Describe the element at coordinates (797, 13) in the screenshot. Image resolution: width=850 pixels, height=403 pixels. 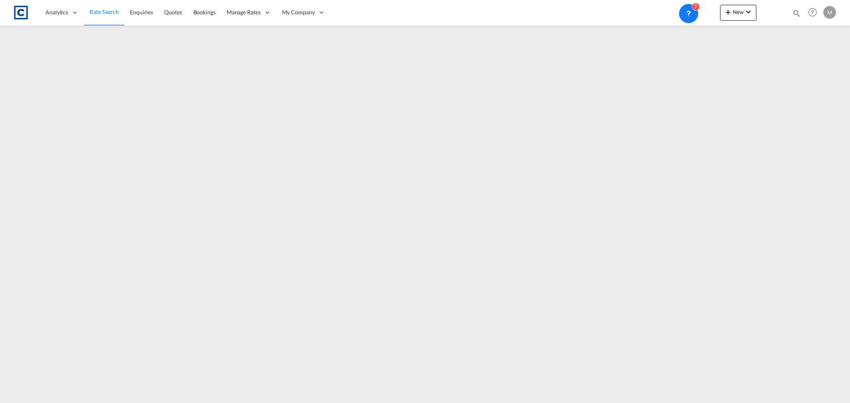
I see `md-icon: icon-magnify` at that location.